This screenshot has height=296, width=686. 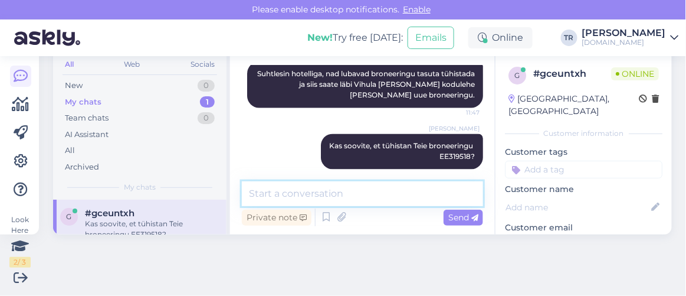 What do you see at coordinates (82, 167) in the screenshot?
I see `div: Archived` at bounding box center [82, 167].